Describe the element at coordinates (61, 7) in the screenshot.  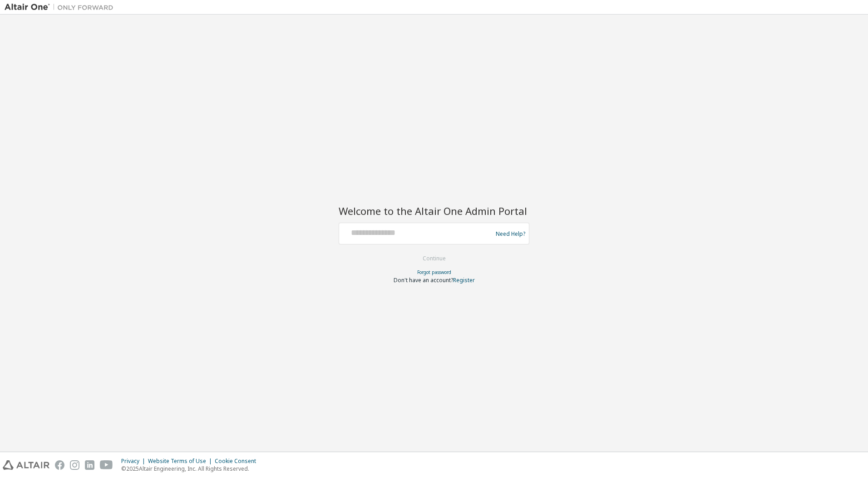
I see `img: Altair One` at that location.